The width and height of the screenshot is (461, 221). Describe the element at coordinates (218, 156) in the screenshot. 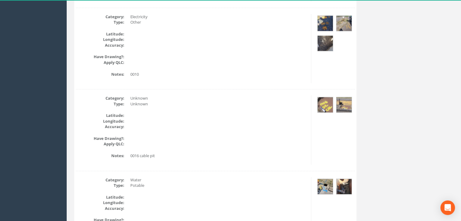

I see `dd: 0016 cable pit` at that location.